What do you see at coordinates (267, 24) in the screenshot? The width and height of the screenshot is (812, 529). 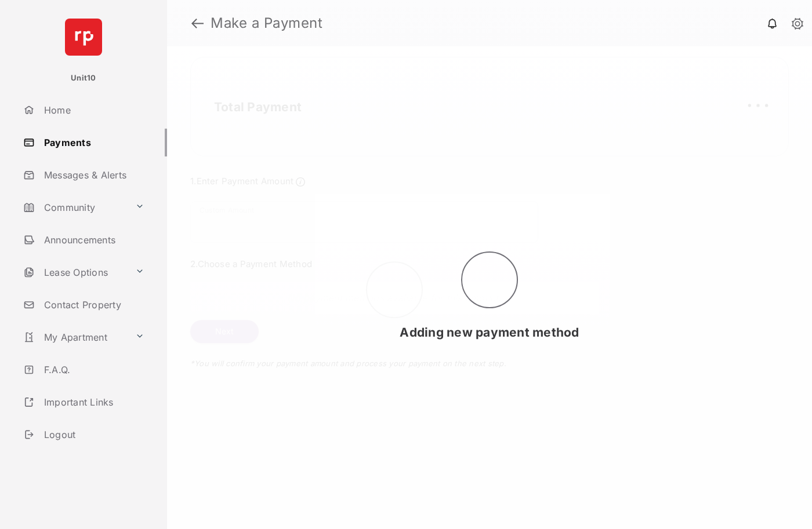 I see `strong: Make a Payment` at bounding box center [267, 24].